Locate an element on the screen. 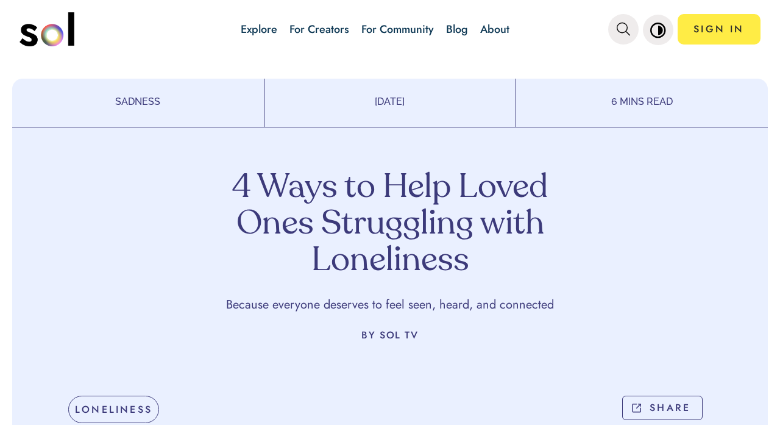 This screenshot has width=780, height=425. a: For Creators is located at coordinates (319, 29).